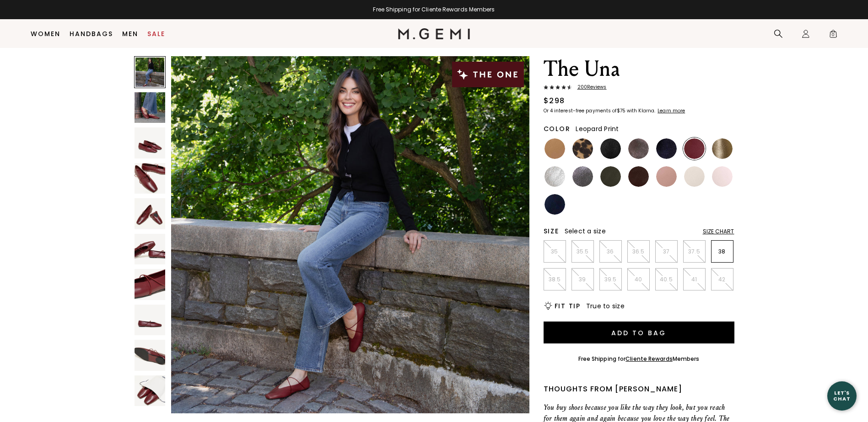  I want to click on span: True to size, so click(605, 306).